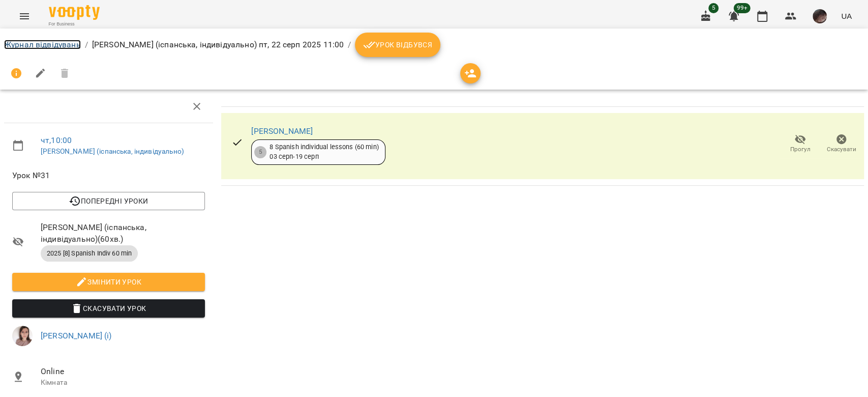 The height and width of the screenshot is (397, 868). What do you see at coordinates (846, 16) in the screenshot?
I see `button: UA` at bounding box center [846, 16].